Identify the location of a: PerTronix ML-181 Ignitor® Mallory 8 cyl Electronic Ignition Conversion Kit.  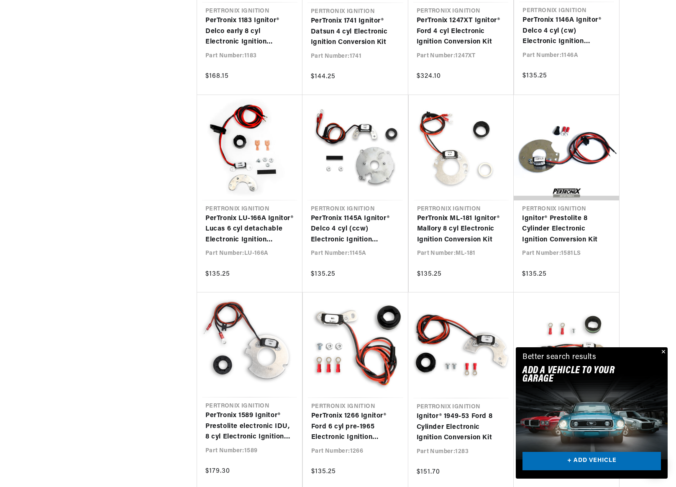
(462, 229).